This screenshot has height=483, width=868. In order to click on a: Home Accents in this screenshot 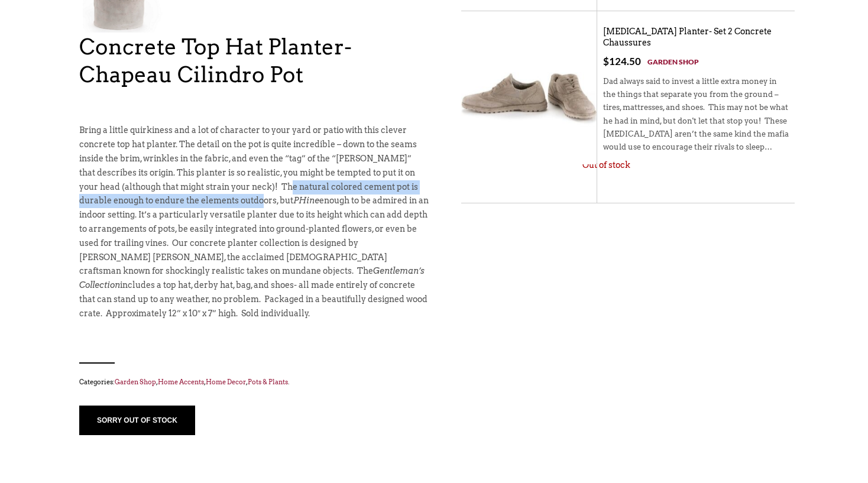, I will do `click(181, 382)`.